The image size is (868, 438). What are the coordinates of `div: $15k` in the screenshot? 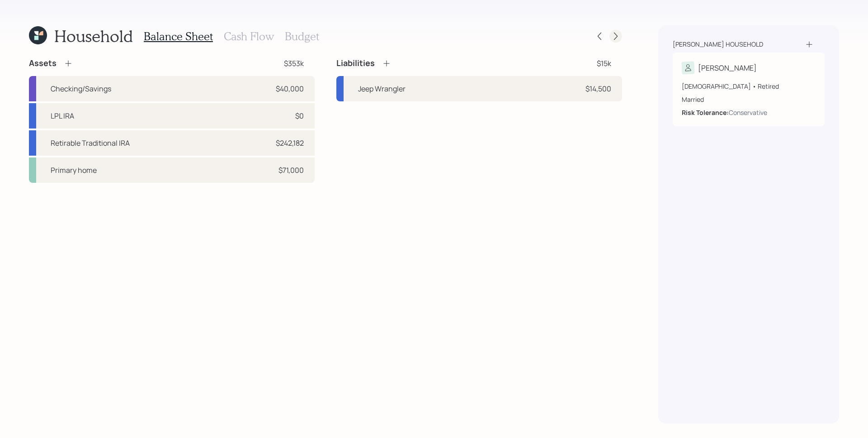 It's located at (604, 63).